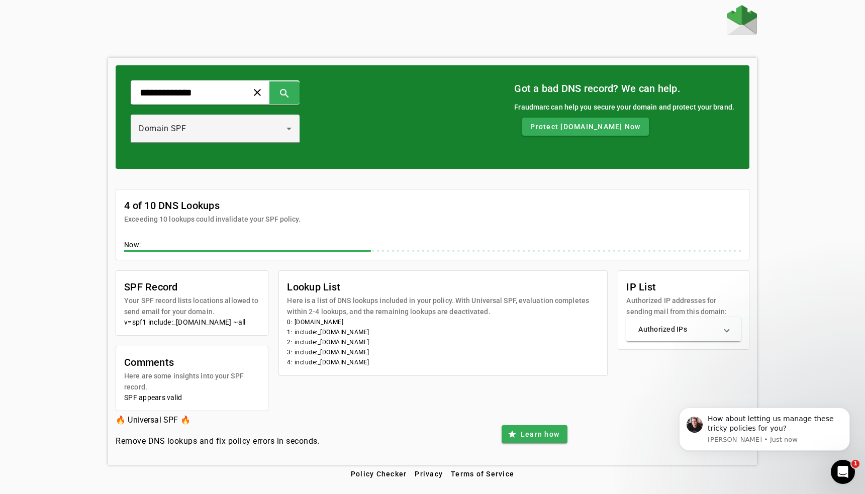 The height and width of the screenshot is (494, 865). I want to click on div: Message content, so click(111, 31).